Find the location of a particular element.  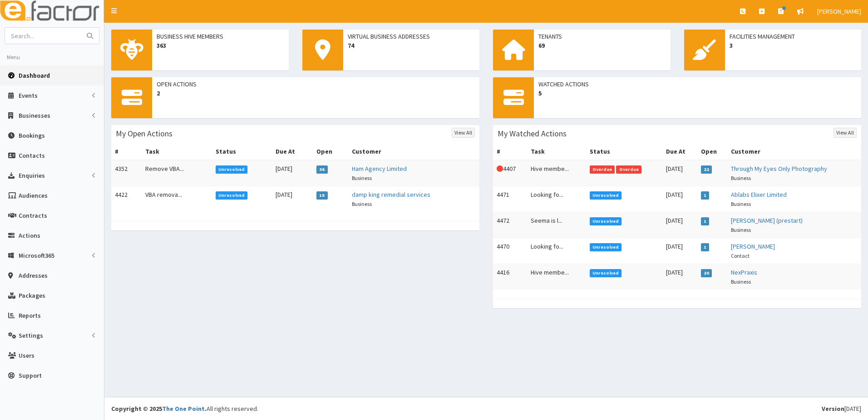

td: VBA remova... is located at coordinates (177, 199).